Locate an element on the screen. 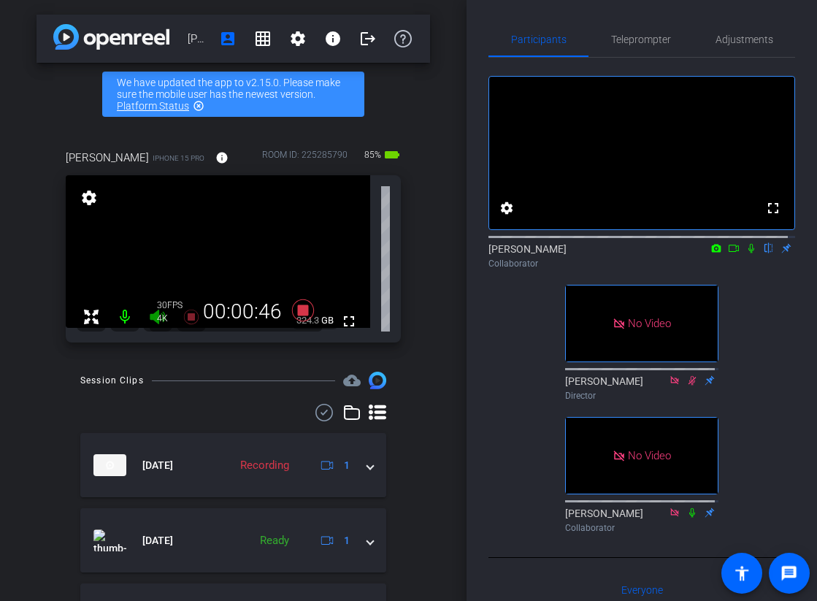 This screenshot has height=601, width=817. div: Recording is located at coordinates (264, 465).